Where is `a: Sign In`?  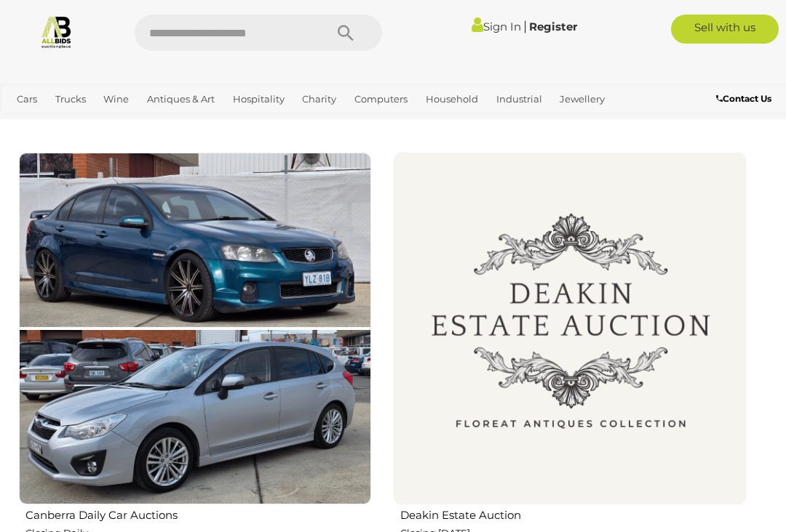
a: Sign In is located at coordinates (496, 26).